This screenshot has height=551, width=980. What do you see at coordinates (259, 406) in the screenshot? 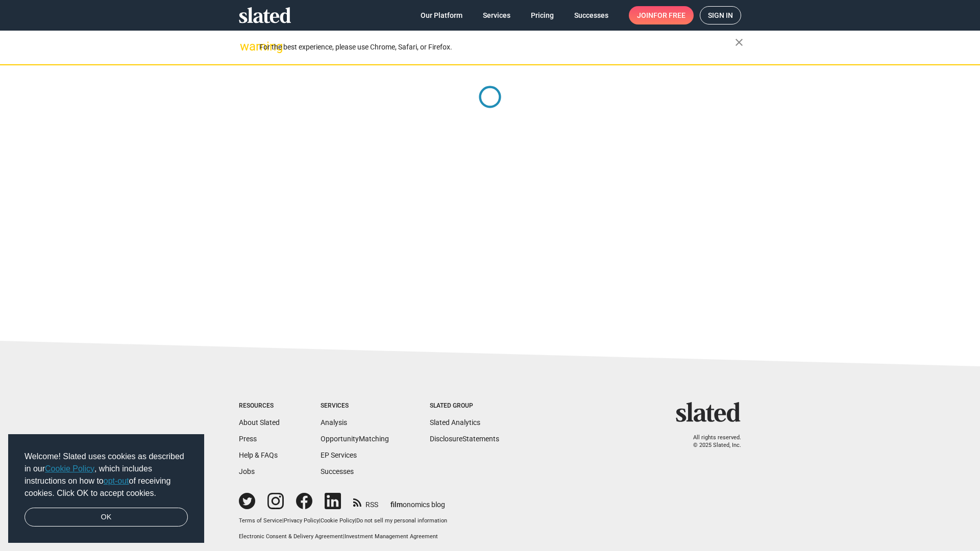
I see `div: Resources` at bounding box center [259, 406].